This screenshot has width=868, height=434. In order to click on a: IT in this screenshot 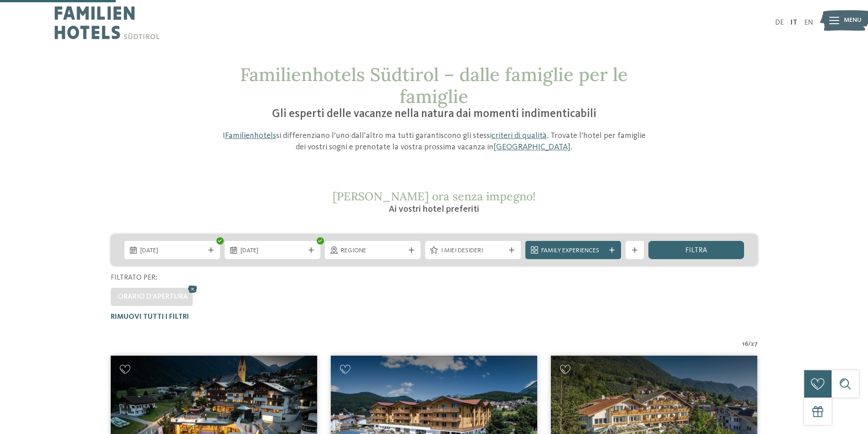, I will do `click(794, 23)`.